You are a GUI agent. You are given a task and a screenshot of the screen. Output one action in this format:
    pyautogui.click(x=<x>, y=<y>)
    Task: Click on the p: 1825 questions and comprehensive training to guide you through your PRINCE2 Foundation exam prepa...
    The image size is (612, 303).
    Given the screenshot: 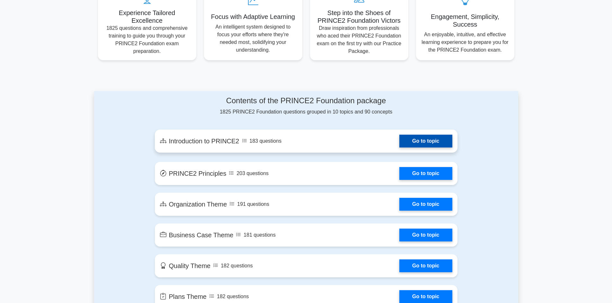 What is the action you would take?
    pyautogui.click(x=147, y=40)
    